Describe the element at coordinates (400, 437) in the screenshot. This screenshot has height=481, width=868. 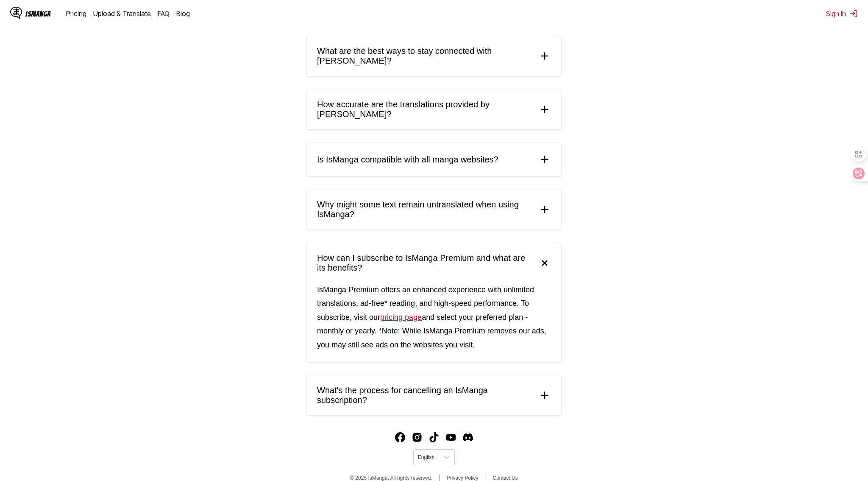
I see `img: IsManga Facebook` at that location.